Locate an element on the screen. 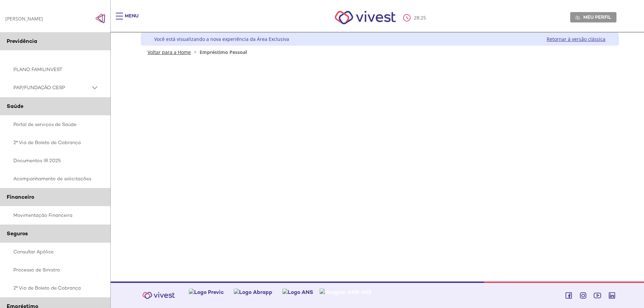 The image size is (644, 308). footer: Vivest is located at coordinates (377, 295).